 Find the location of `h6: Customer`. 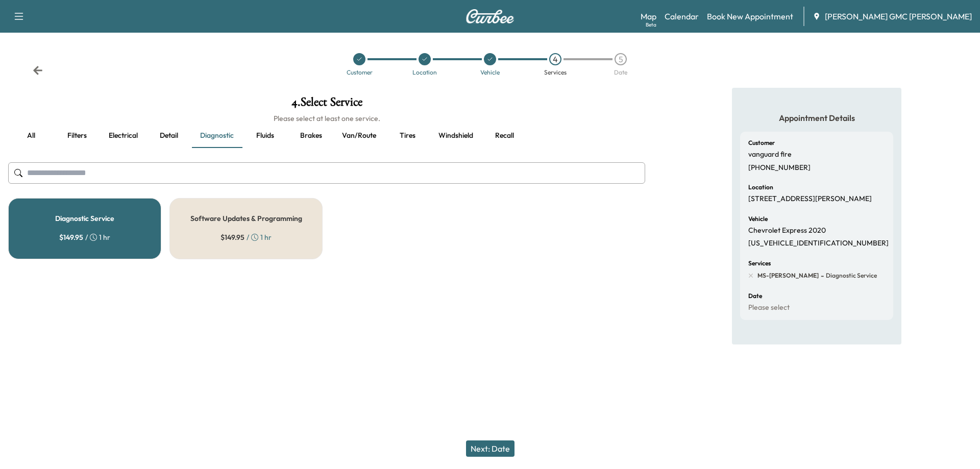

h6: Customer is located at coordinates (762, 143).